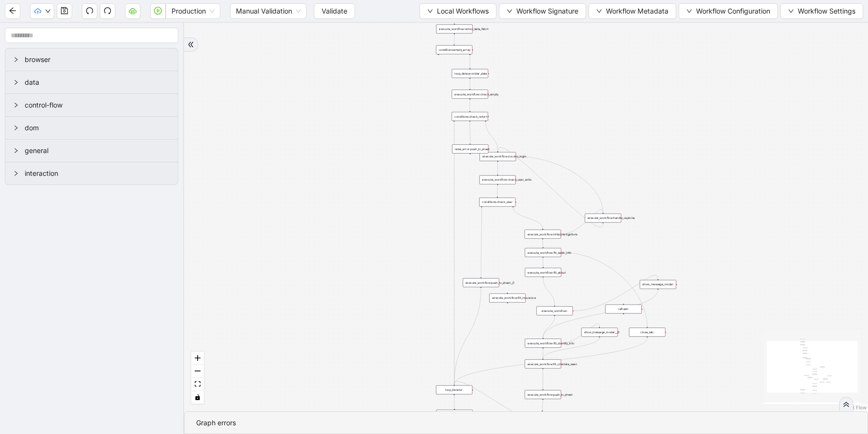  What do you see at coordinates (497, 179) in the screenshot?
I see `div: execute_workflow:check_user_exits` at bounding box center [497, 179].